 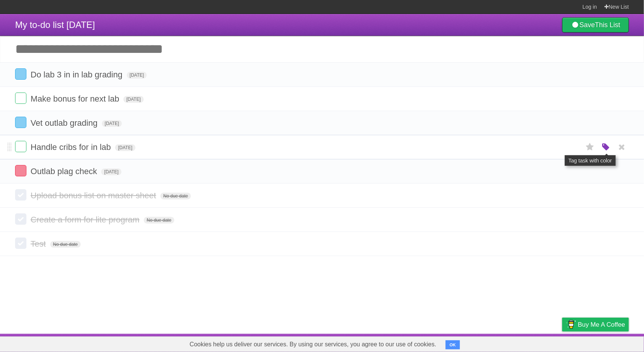 What do you see at coordinates (562, 343) in the screenshot?
I see `a: Privacy` at bounding box center [562, 343].